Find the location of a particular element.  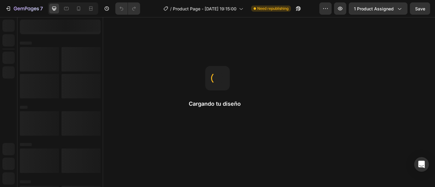

span: 1 product assigned is located at coordinates (374, 9).